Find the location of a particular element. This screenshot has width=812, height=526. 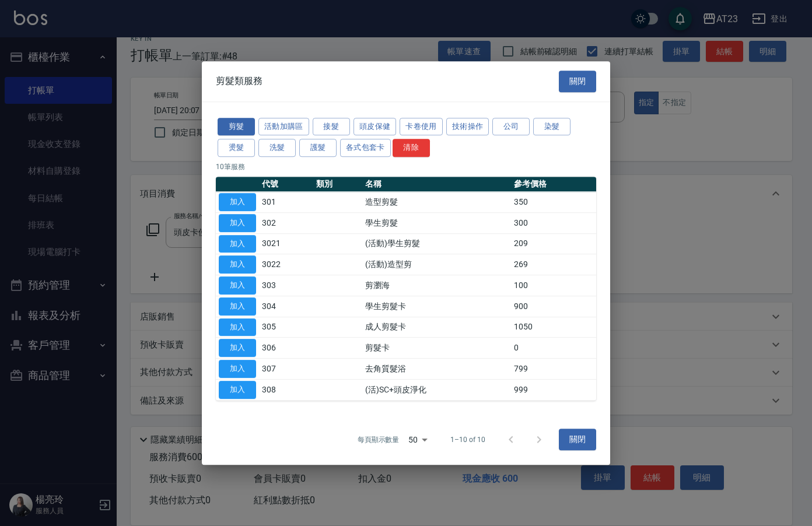

th: 類別 is located at coordinates (338, 185).